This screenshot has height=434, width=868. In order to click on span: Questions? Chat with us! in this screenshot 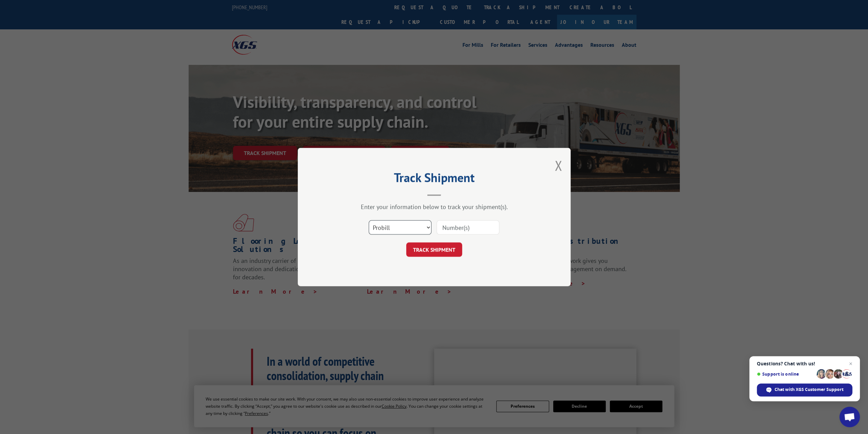, I will do `click(805, 363)`.